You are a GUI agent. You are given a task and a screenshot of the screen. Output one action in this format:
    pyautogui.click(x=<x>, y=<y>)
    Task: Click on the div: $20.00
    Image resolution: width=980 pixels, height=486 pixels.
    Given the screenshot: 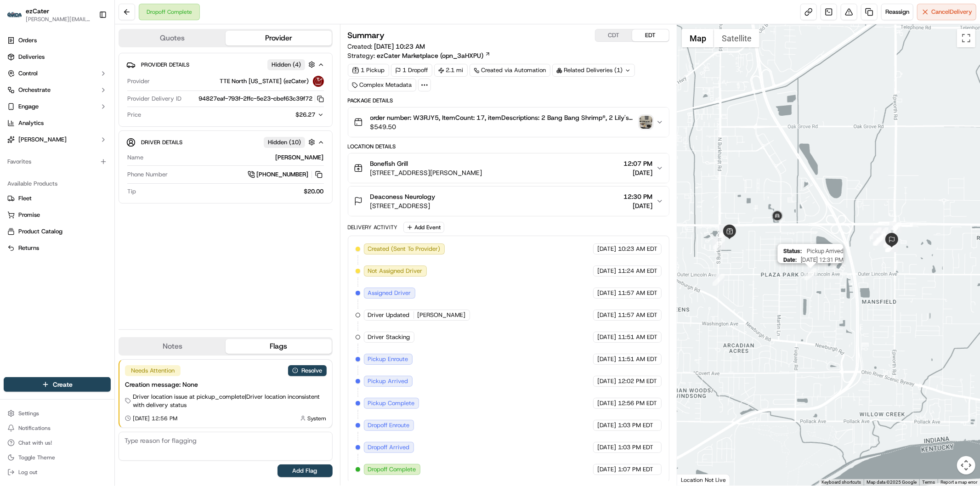 What is the action you would take?
    pyautogui.click(x=231, y=191)
    